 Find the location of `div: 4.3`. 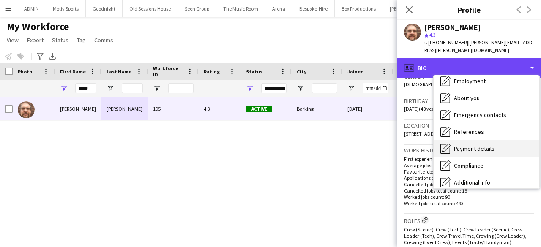

div: 4.3 is located at coordinates (220, 109).